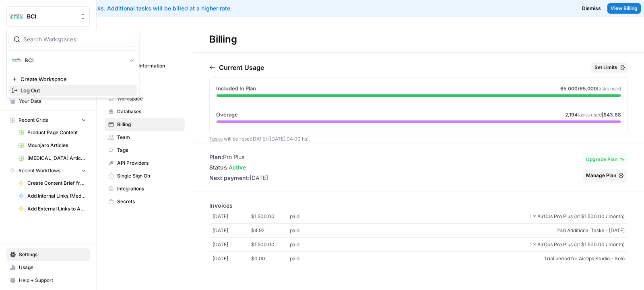  What do you see at coordinates (48, 121) in the screenshot?
I see `button: Recent Grids` at bounding box center [48, 121].